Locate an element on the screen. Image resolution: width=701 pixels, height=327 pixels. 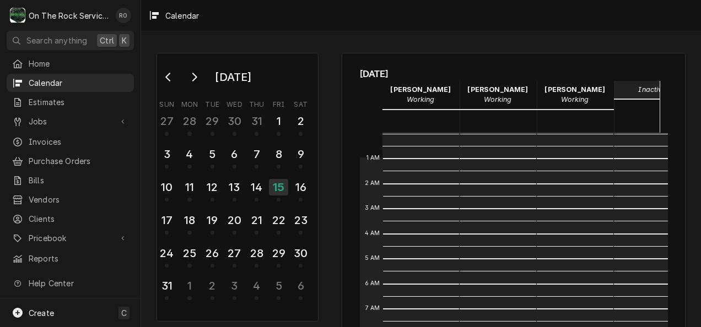
div: 25 is located at coordinates (189, 253).